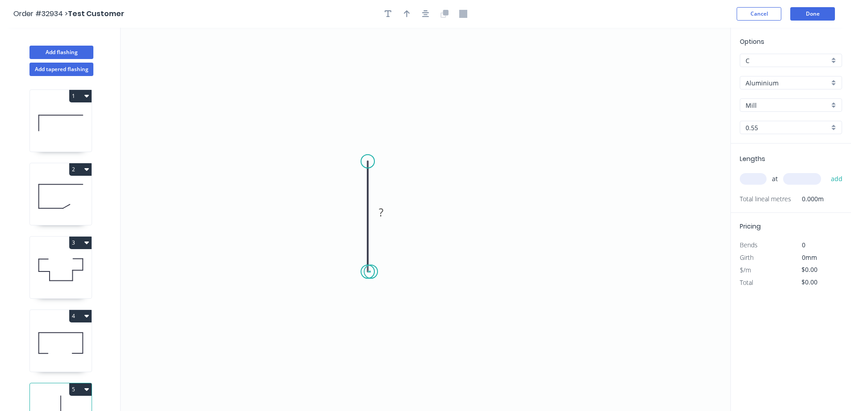 The width and height of the screenshot is (851, 411). Describe the element at coordinates (787, 60) in the screenshot. I see `input: Price level` at that location.